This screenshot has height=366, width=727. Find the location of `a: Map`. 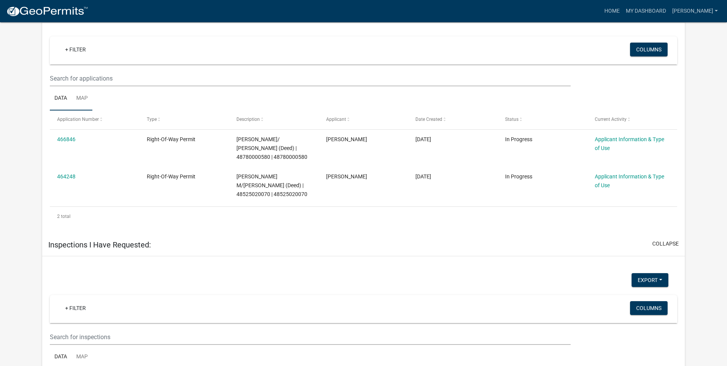

a: Map is located at coordinates (82, 98).